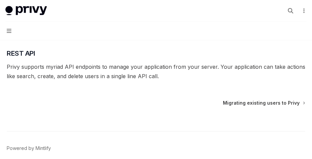 This screenshot has height=159, width=312. What do you see at coordinates (29, 148) in the screenshot?
I see `a: Powered by Mintlify` at bounding box center [29, 148].